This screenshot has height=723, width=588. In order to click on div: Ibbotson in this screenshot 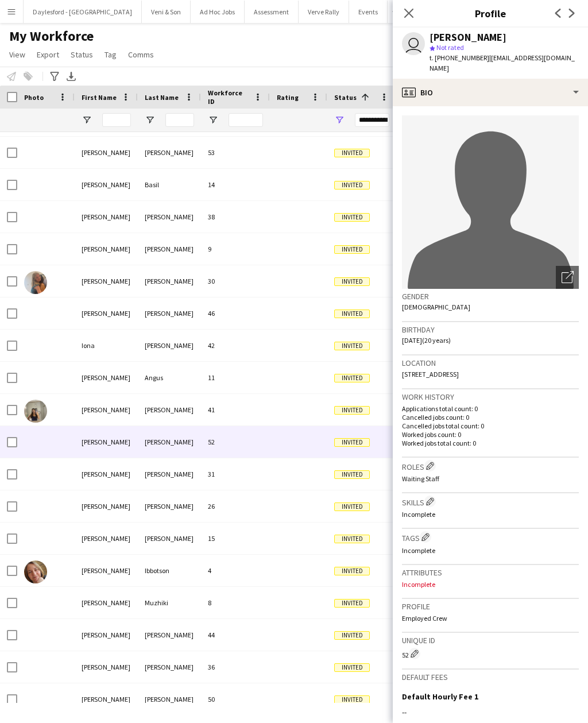, I will do `click(169, 570)`.